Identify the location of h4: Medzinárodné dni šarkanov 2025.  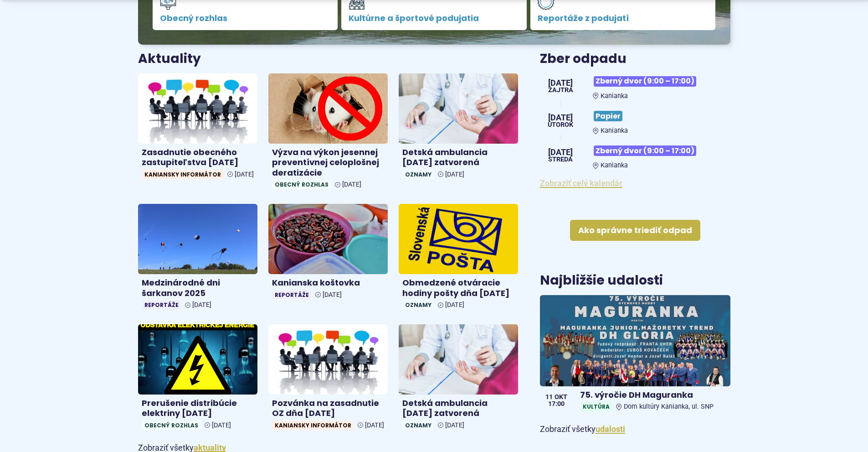
(198, 288).